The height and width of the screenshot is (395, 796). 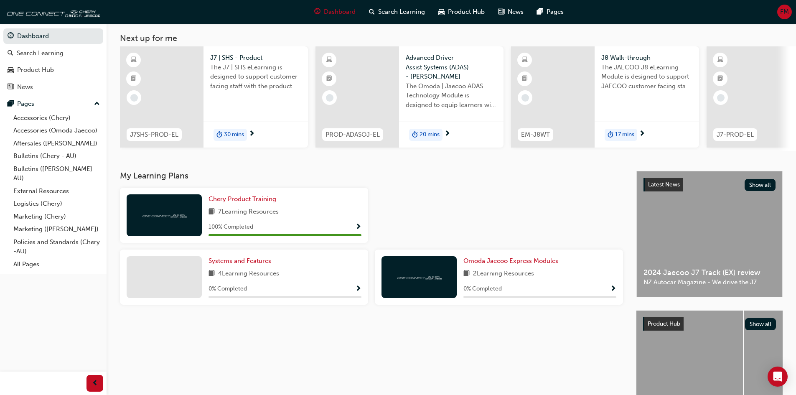 I want to click on span: PROD-ADASOJ-EL, so click(x=353, y=135).